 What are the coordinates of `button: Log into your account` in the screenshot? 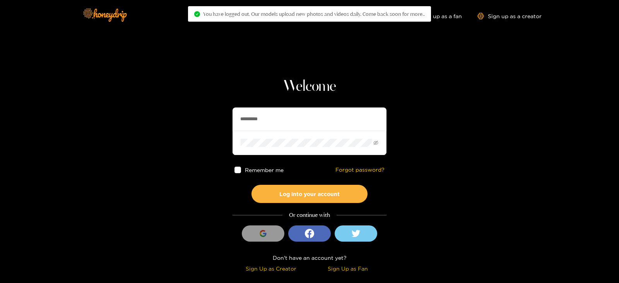 It's located at (309, 194).